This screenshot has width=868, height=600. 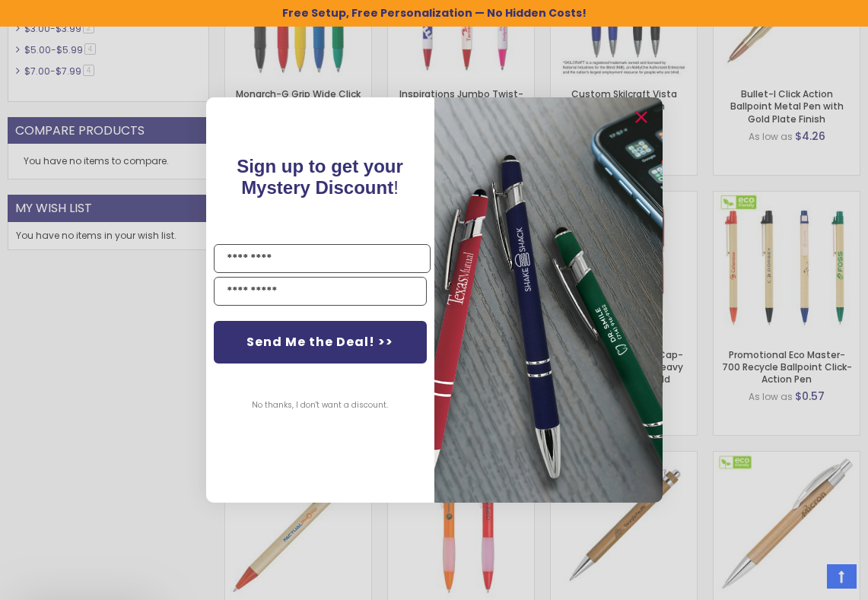 I want to click on input: YOUR EMAIL, so click(x=320, y=291).